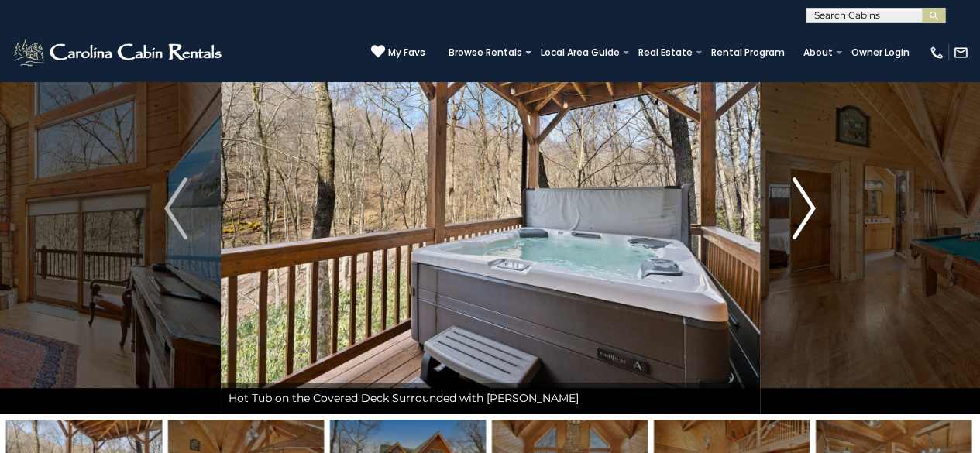 This screenshot has height=453, width=980. Describe the element at coordinates (803, 208) in the screenshot. I see `button: Next` at that location.